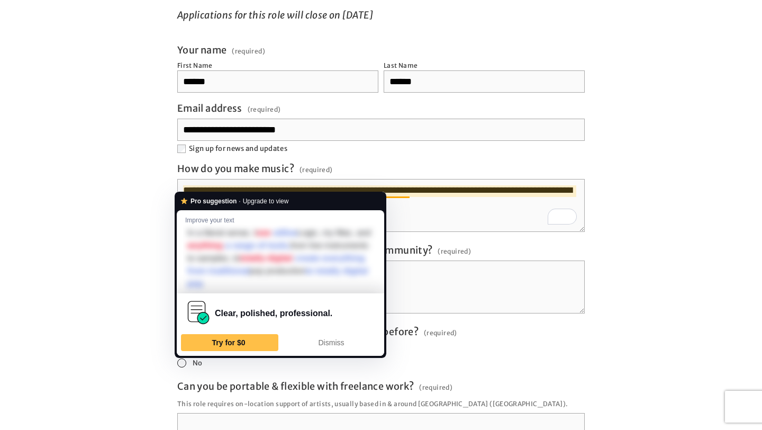  I want to click on span: Email address, so click(210, 108).